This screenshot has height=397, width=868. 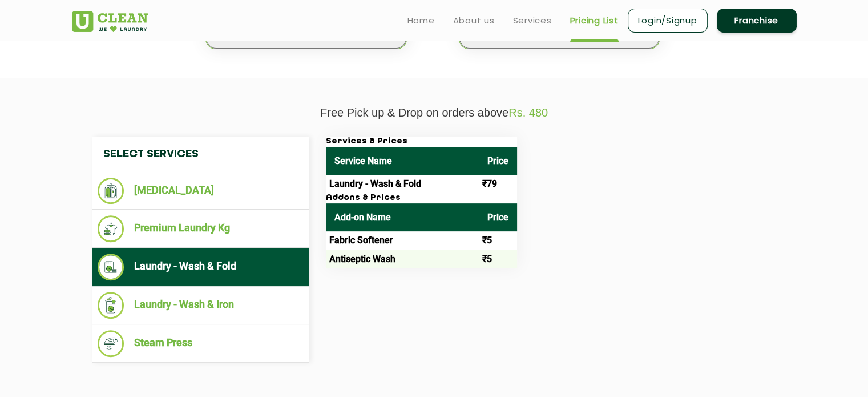 What do you see at coordinates (201, 305) in the screenshot?
I see `li: Laundry - Wash & Iron` at bounding box center [201, 305].